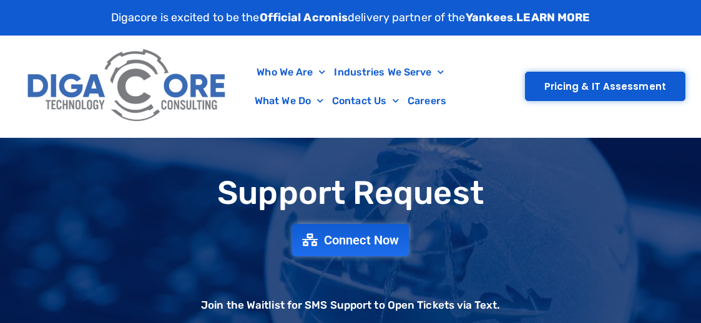  Describe the element at coordinates (553, 17) in the screenshot. I see `a: LEARN MORE` at that location.